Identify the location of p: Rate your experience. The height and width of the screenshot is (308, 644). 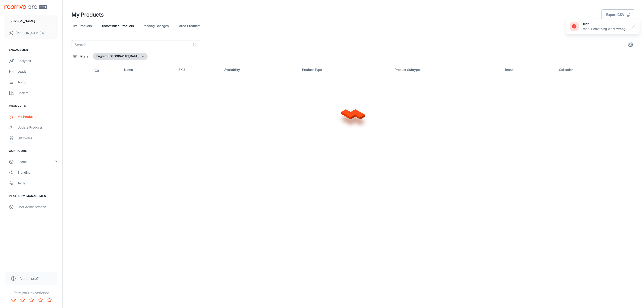
(31, 293).